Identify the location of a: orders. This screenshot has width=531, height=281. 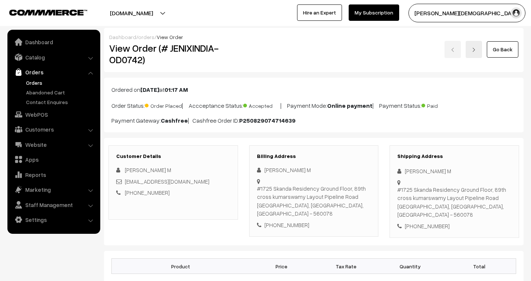
(146, 37).